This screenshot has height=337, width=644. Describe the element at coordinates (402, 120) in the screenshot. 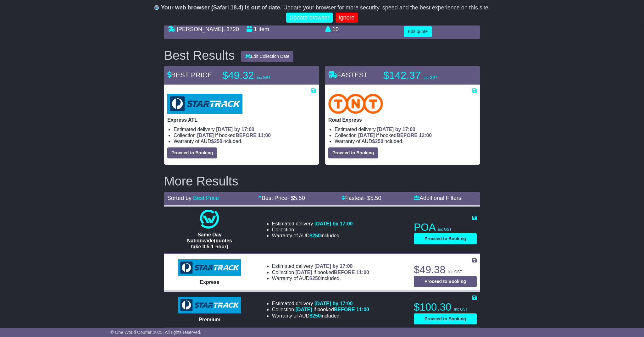

I see `p: Road Express` at that location.